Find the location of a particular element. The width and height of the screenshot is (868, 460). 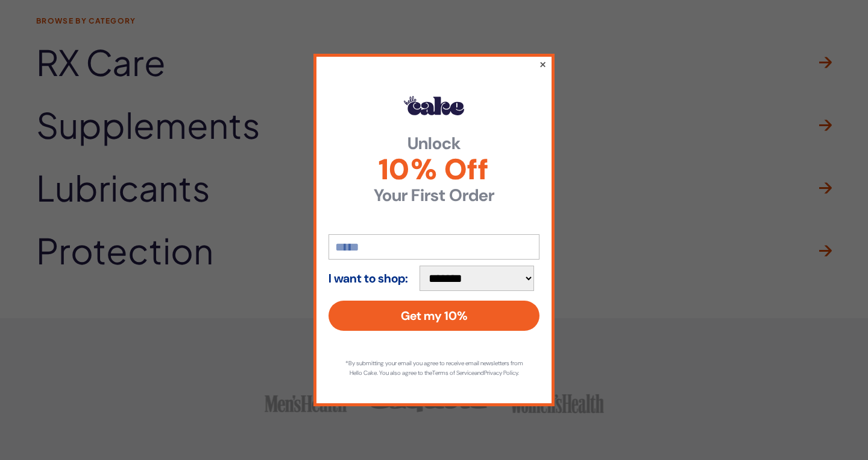

strong: Unlock is located at coordinates (434, 144).